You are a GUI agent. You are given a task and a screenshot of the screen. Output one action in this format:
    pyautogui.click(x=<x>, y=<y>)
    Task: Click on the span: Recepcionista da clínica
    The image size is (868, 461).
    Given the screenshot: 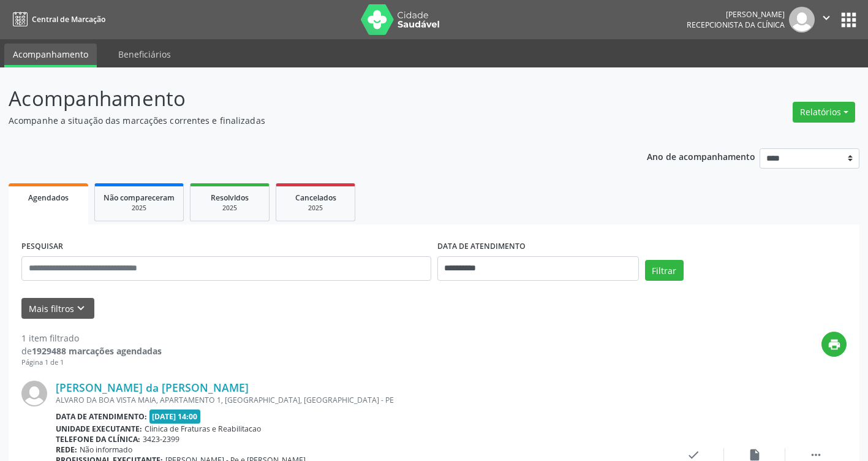 What is the action you would take?
    pyautogui.click(x=735, y=25)
    